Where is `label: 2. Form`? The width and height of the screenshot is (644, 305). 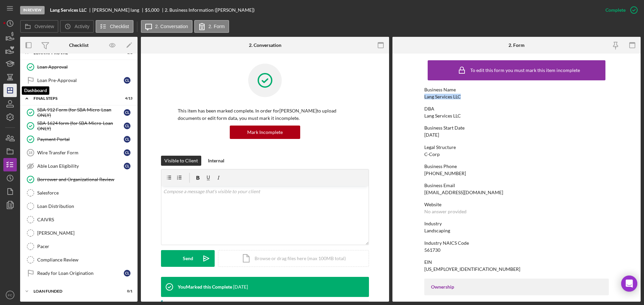 label: 2. Form is located at coordinates (216, 26).